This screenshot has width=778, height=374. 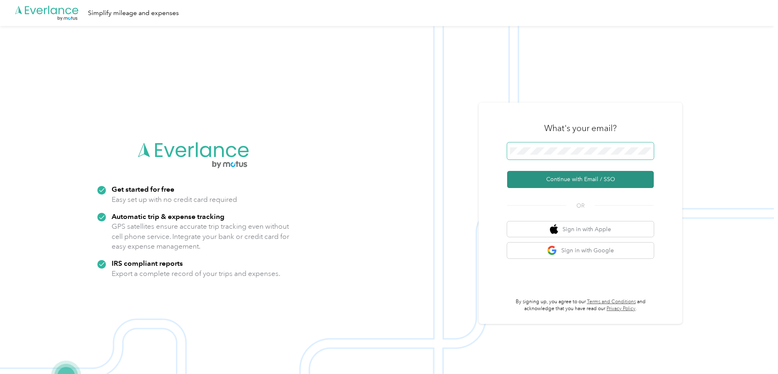 I want to click on p: Easy set up with no credit card required, so click(x=174, y=200).